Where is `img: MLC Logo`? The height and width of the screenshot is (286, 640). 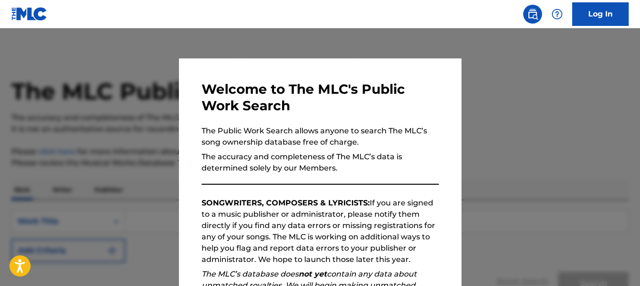 img: MLC Logo is located at coordinates (29, 14).